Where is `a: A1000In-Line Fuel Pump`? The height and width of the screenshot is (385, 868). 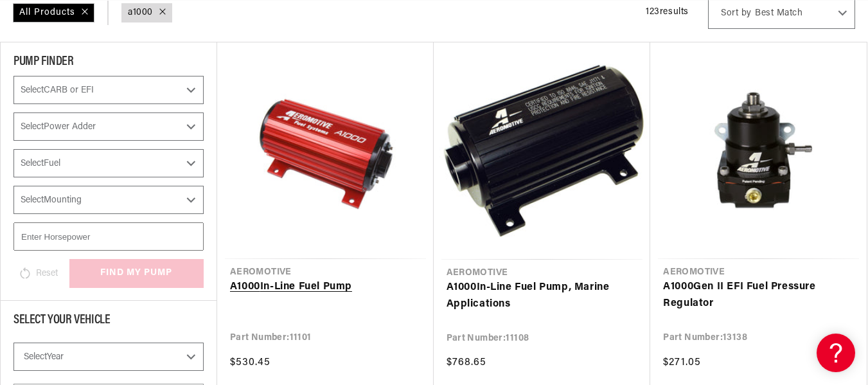
a: A1000In-Line Fuel Pump is located at coordinates (325, 287).